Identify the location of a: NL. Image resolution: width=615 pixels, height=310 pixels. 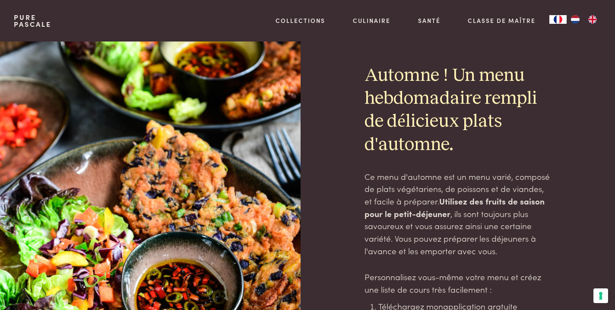
(575, 19).